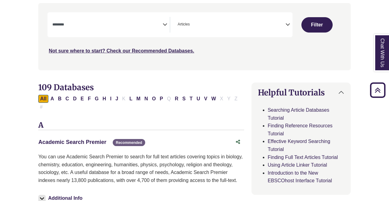 Image resolution: width=389 pixels, height=201 pixels. I want to click on a: Not sure where to start? Check our Recommended Databases., so click(121, 51).